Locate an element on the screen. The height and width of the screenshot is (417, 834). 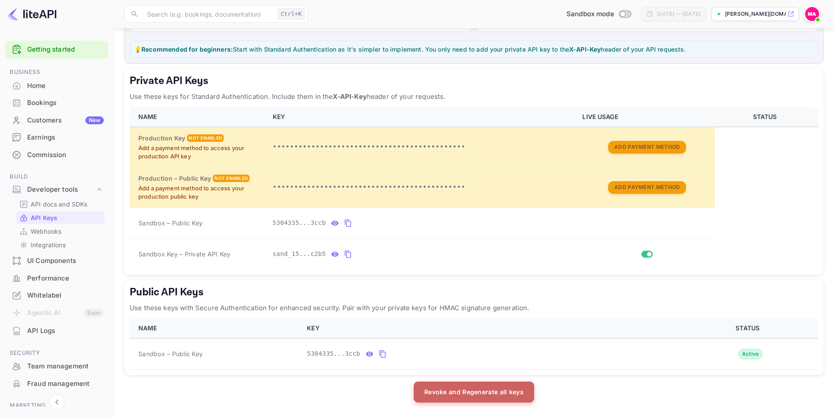
div: Getting started is located at coordinates (56, 49).